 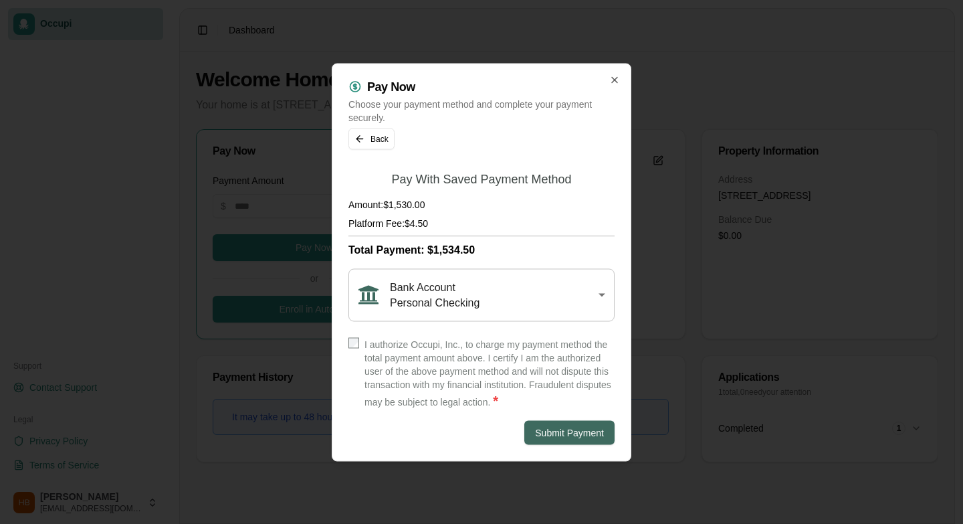 I want to click on h3: Total Payment: $1,534.50, so click(x=481, y=249).